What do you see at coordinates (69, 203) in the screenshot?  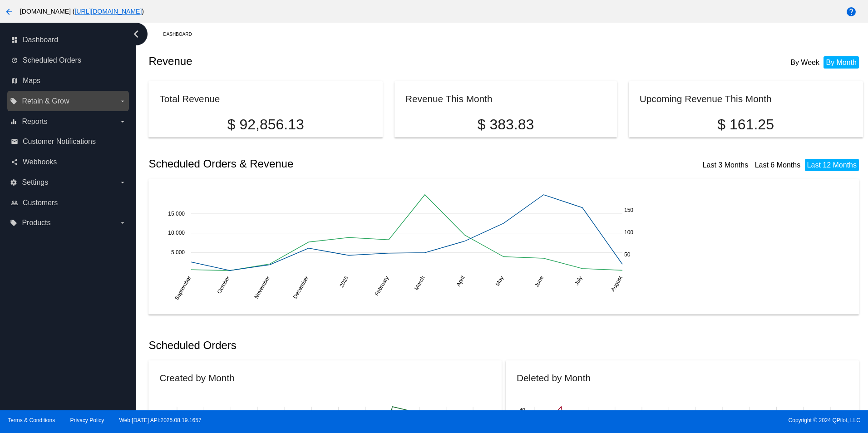 I see `a: people_outline Customers` at bounding box center [69, 203].